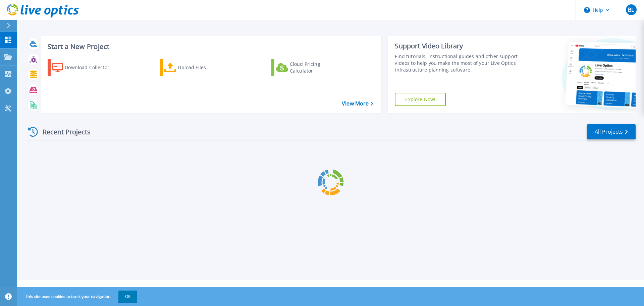 This screenshot has height=306, width=644. What do you see at coordinates (357, 103) in the screenshot?
I see `a: View More` at bounding box center [357, 103].